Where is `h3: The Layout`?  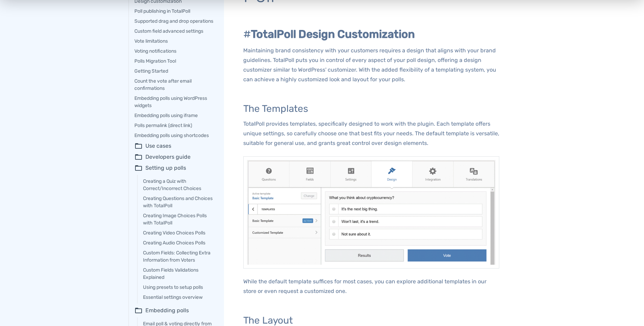 h3: The Layout is located at coordinates (371, 321).